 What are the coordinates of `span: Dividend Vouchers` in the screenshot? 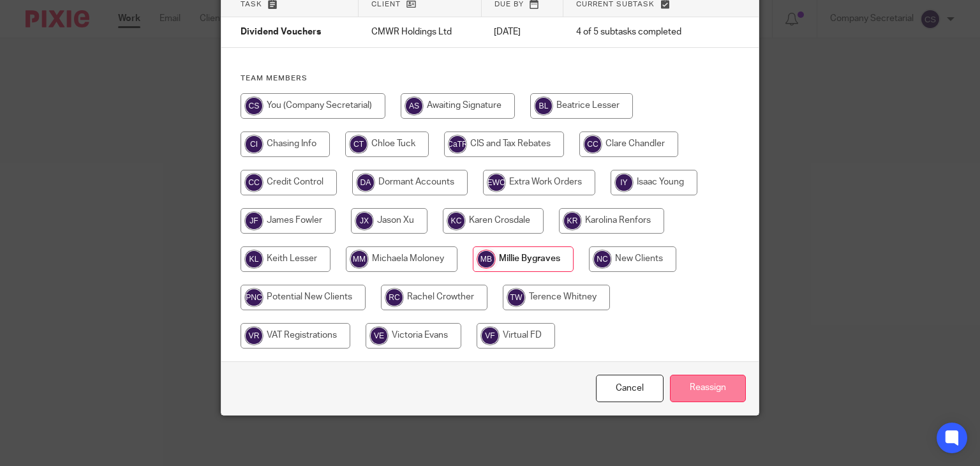 It's located at (281, 33).